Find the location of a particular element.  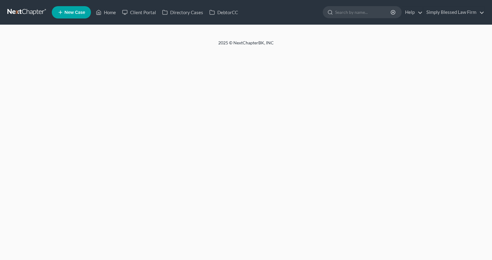

a: DebtorCC is located at coordinates (224, 12).